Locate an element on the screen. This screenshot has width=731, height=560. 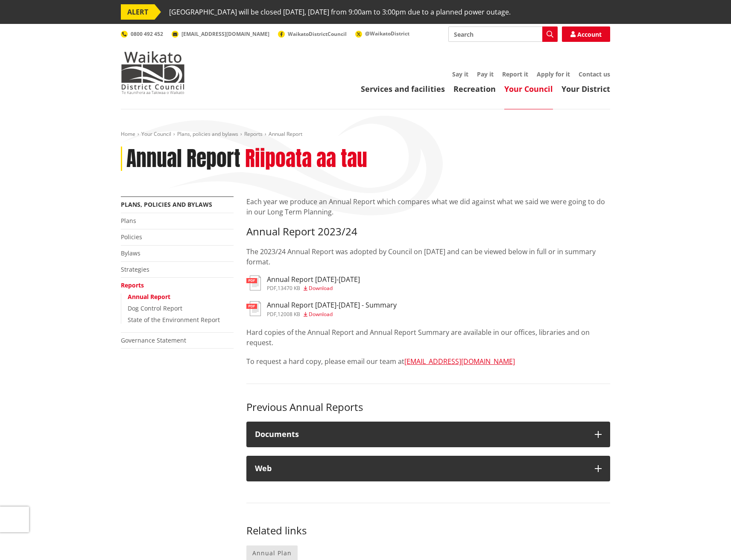
span: 0800 492 452 is located at coordinates (147, 33).